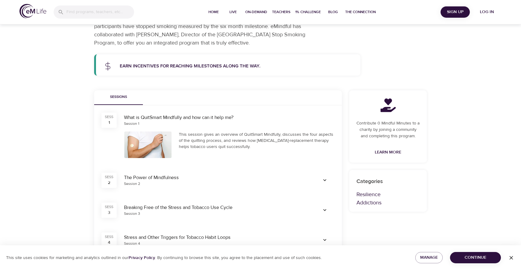  Describe the element at coordinates (455, 12) in the screenshot. I see `button: Sign Up` at that location.